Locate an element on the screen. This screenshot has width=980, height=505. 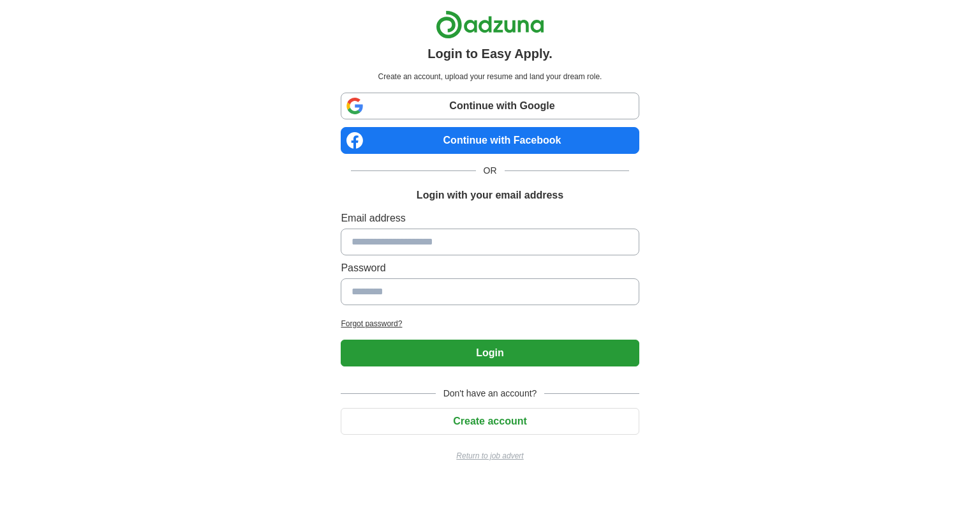
a: Create account is located at coordinates (490, 420).